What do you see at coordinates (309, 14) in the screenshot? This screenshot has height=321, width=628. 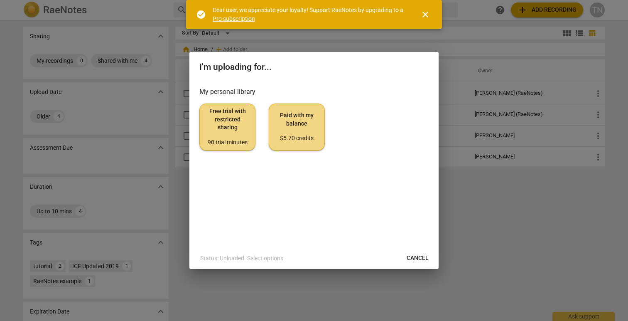 I see `div: Dear user, we appreciate your loyalty! Support RaeNotes by upgrading to a` at bounding box center [309, 14].